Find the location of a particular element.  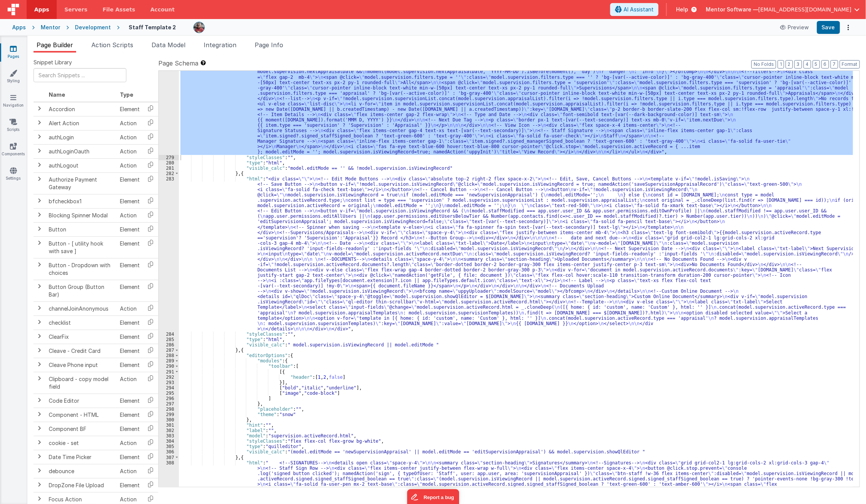

span: Snippet Library is located at coordinates (52, 63).